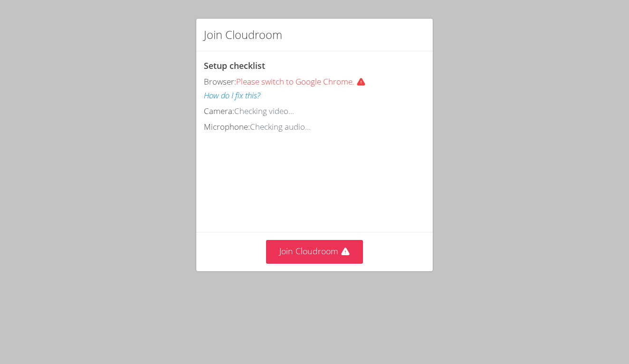  What do you see at coordinates (227, 126) in the screenshot?
I see `span: Microphone:` at bounding box center [227, 126].